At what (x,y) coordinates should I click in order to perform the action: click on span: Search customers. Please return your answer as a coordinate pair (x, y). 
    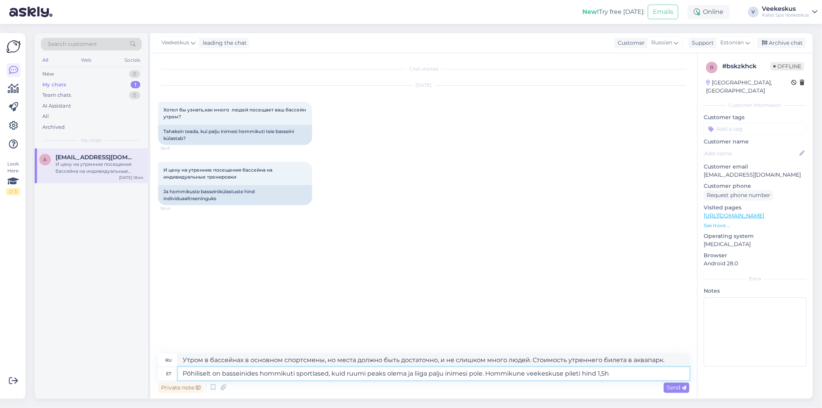
    Looking at the image, I should click on (72, 44).